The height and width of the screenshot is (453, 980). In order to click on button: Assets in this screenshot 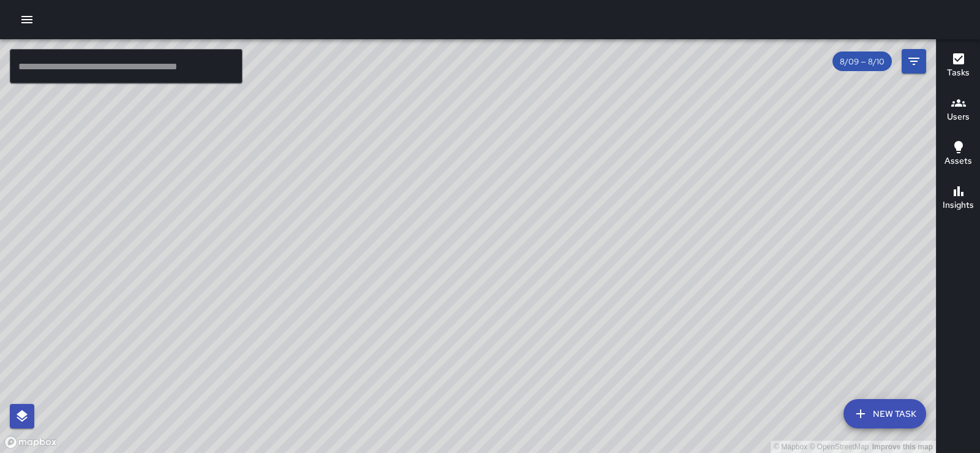, I will do `click(958, 155)`.